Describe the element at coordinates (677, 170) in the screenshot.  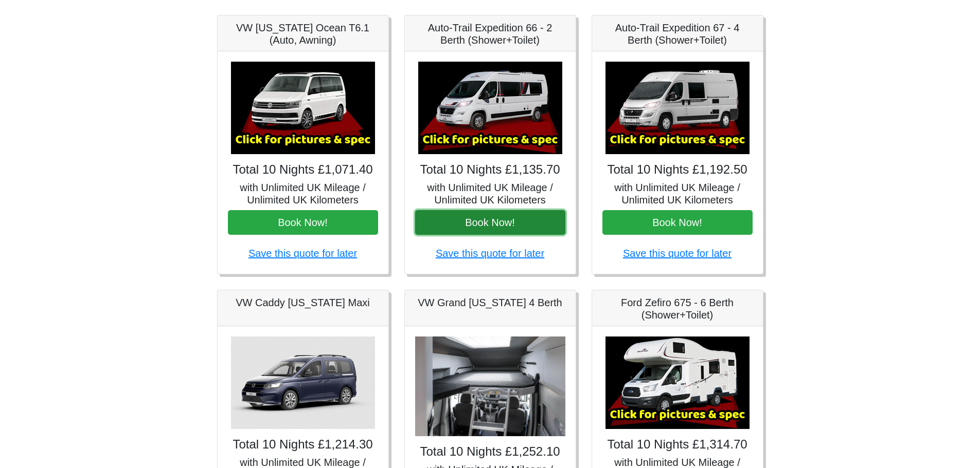
I see `h4: Total 10 Nights £1,192.50` at that location.